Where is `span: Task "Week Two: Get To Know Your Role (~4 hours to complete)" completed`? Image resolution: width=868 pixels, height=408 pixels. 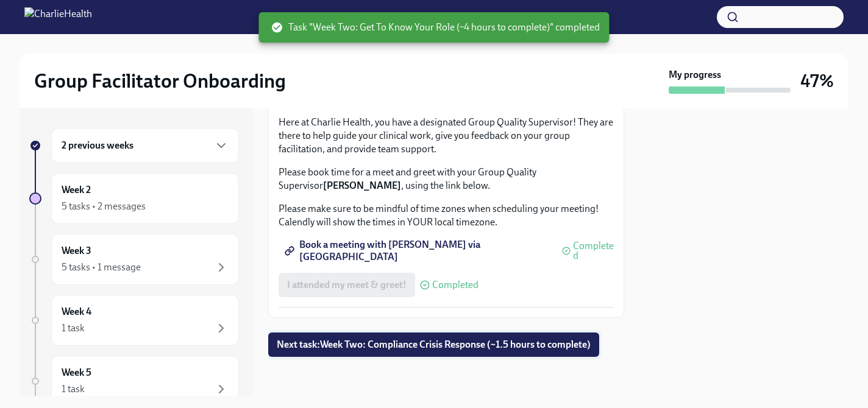 span: Task "Week Two: Get To Know Your Role (~4 hours to complete)" completed is located at coordinates (435, 28).